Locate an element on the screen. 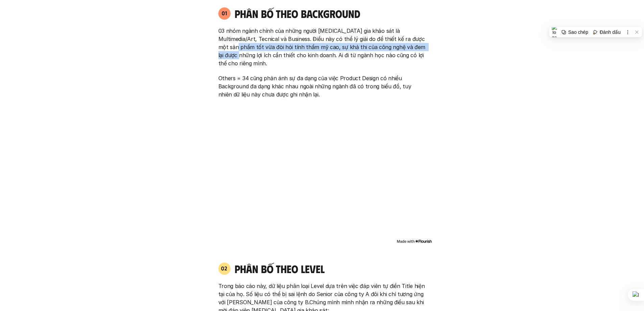 This screenshot has width=644, height=311. p: Others = 34 cũng phản ánh sự đa dạng của việc Product Design có nhiều Background đa dạng khác nha... is located at coordinates (322, 86).